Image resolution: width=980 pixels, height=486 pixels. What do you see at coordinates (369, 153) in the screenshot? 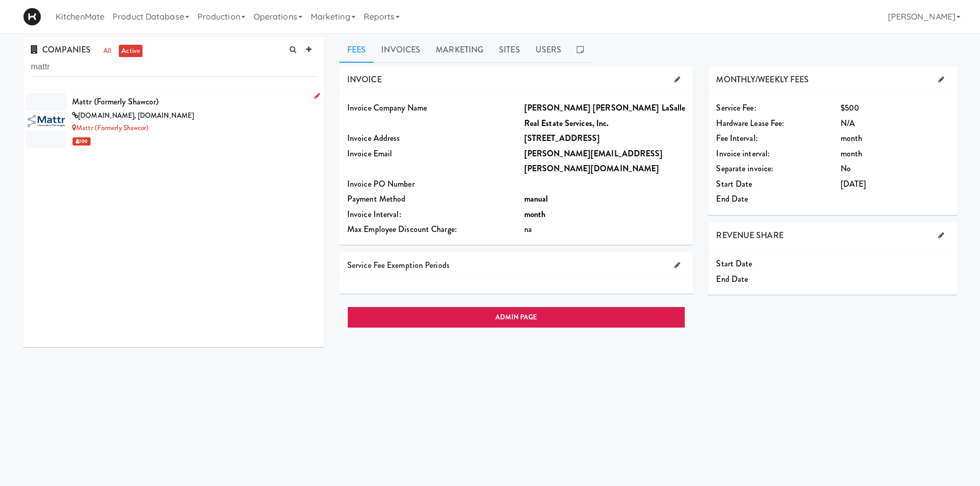
I see `span: Invoice Email` at bounding box center [369, 153].